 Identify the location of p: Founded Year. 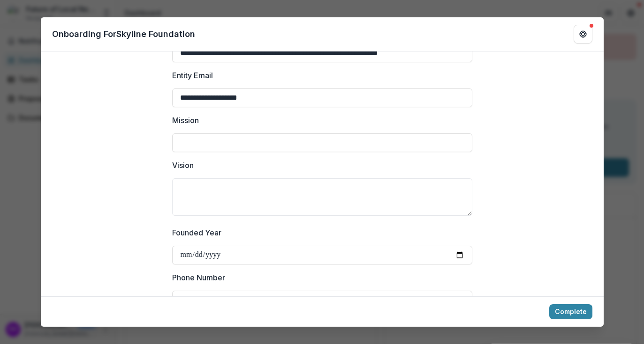
(197, 232).